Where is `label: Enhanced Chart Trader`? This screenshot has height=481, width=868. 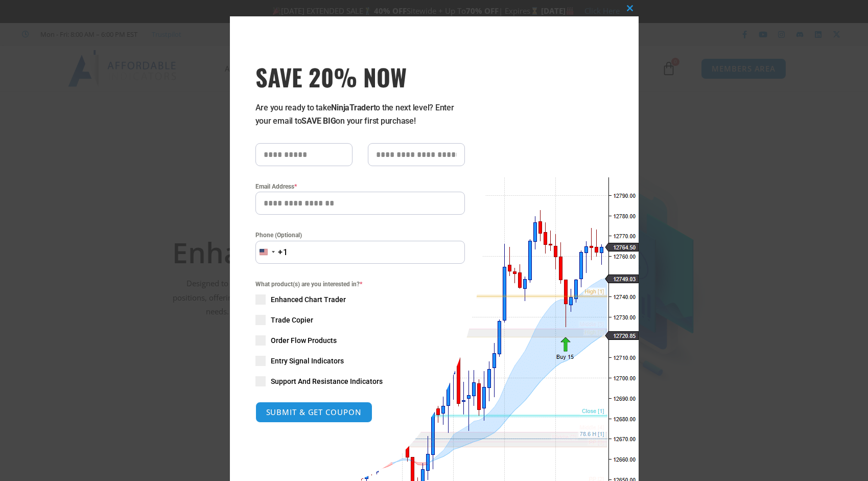
label: Enhanced Chart Trader is located at coordinates (360, 300).